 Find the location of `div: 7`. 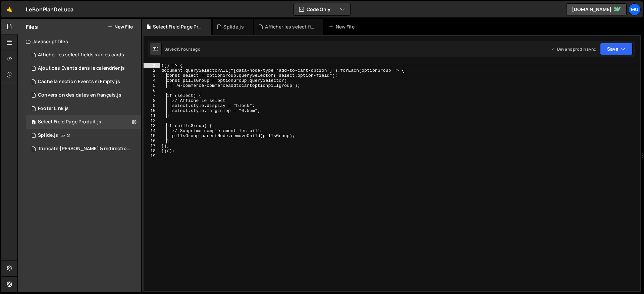

div: 7 is located at coordinates (152, 96).